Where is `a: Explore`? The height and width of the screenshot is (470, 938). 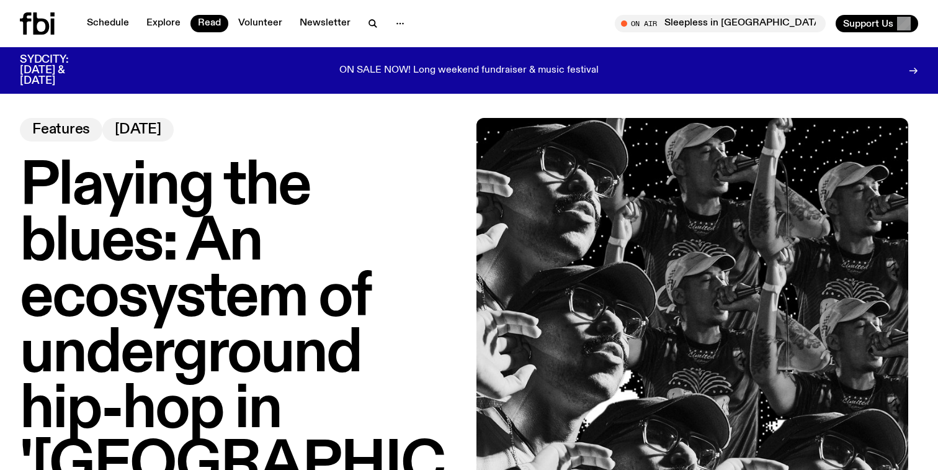
a: Explore is located at coordinates (163, 24).